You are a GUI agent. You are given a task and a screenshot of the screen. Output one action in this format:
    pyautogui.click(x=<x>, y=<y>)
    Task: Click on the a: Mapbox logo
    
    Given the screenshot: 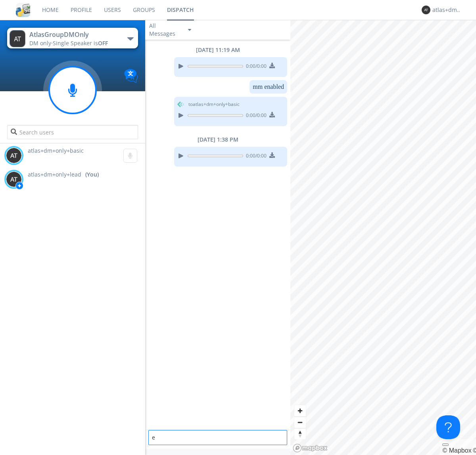 What is the action you would take?
    pyautogui.click(x=310, y=448)
    